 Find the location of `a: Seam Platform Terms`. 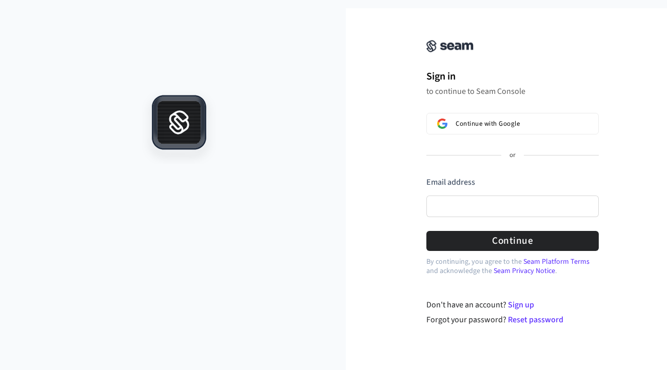

a: Seam Platform Terms is located at coordinates (556, 262).